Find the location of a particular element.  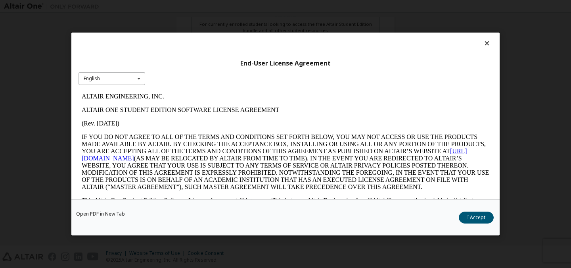

p: ALTAIR ENGINEERING, INC. is located at coordinates (207, 7).